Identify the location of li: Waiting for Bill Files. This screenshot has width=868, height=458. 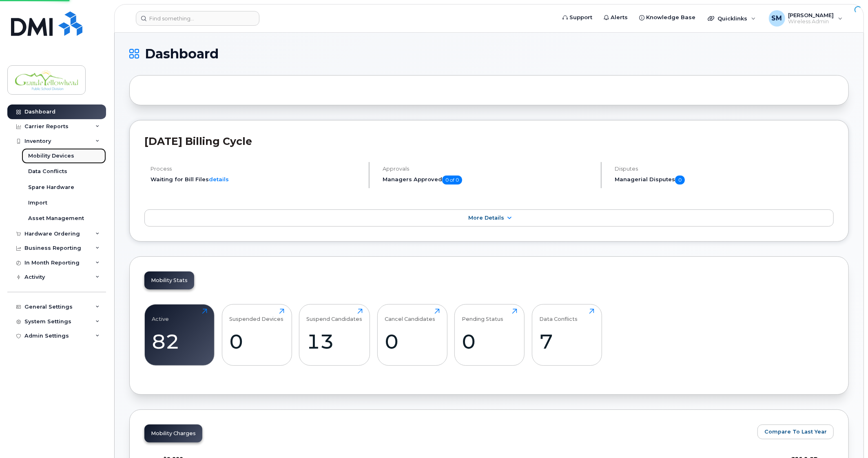
(256, 179).